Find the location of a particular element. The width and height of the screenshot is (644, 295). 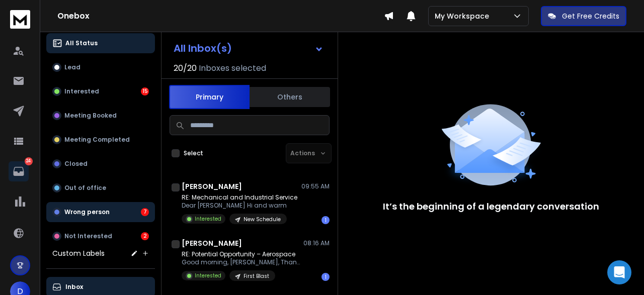

button: Closed is located at coordinates (100, 164).